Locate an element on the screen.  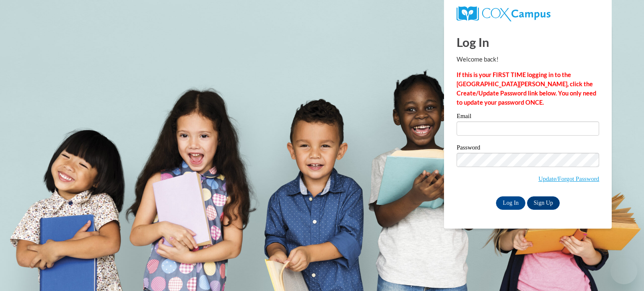
label: Password is located at coordinates (528, 149).